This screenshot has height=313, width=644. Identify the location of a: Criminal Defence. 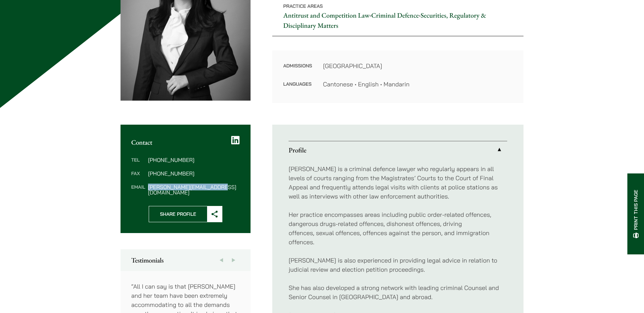
(395, 16).